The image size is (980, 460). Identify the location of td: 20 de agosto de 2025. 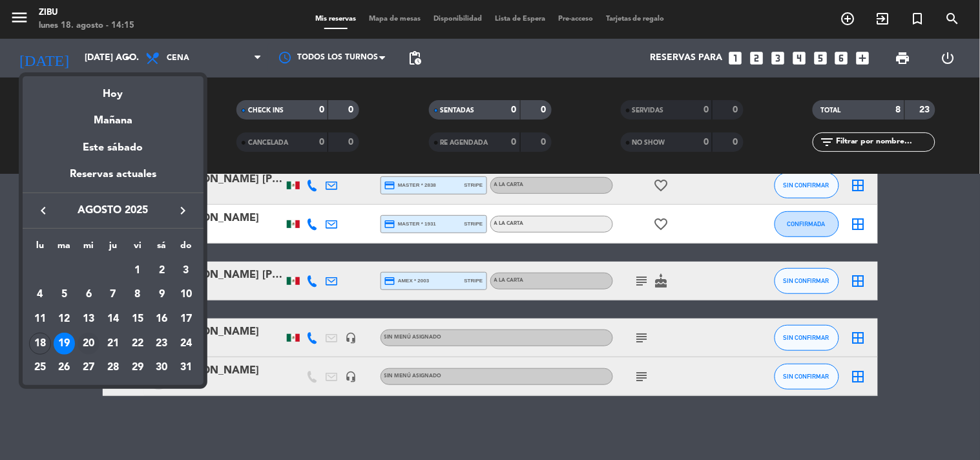
(88, 344).